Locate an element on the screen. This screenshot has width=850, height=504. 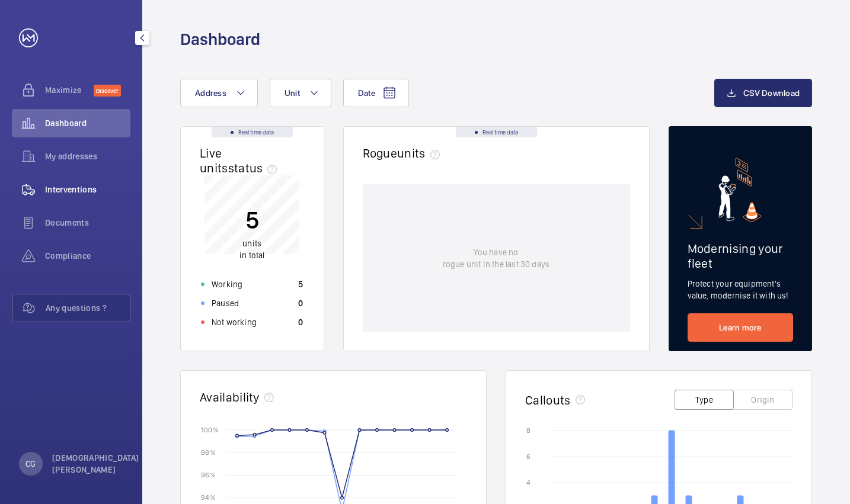
h1: Dashboard is located at coordinates (220, 39).